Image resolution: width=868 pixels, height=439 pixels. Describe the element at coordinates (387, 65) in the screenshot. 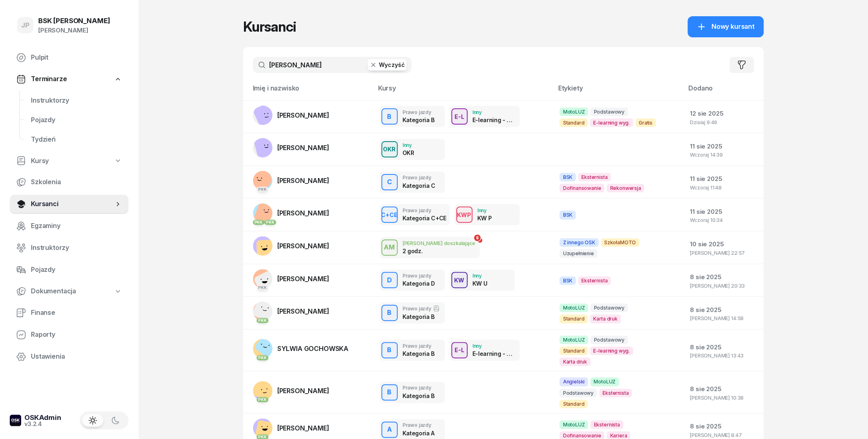

I see `button: Wyczyść` at that location.